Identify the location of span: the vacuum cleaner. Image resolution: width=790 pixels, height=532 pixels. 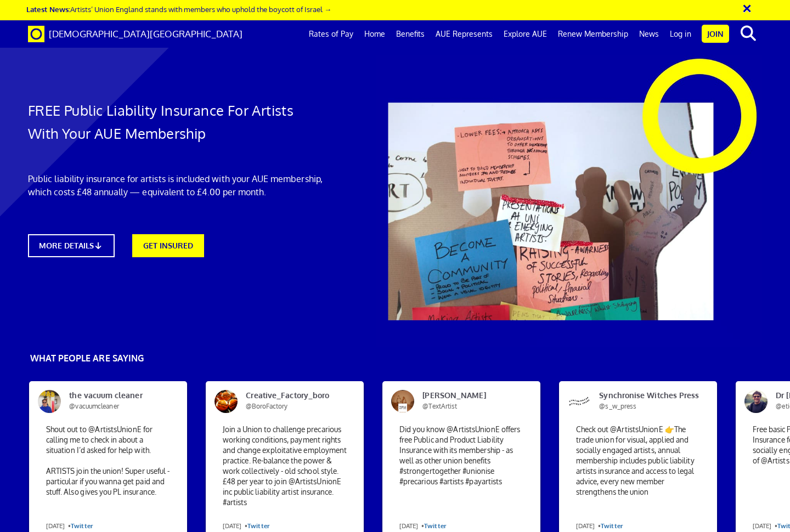
(113, 401).